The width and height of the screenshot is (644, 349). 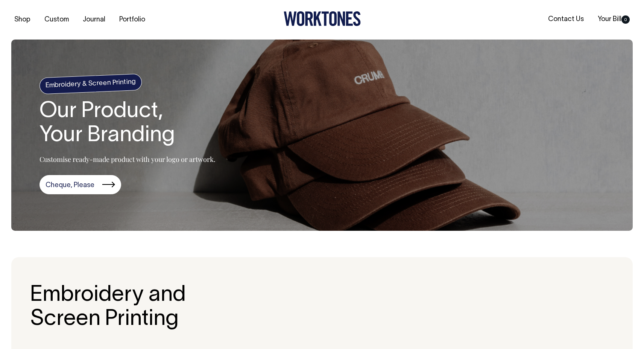 I want to click on a: Journal, so click(x=94, y=19).